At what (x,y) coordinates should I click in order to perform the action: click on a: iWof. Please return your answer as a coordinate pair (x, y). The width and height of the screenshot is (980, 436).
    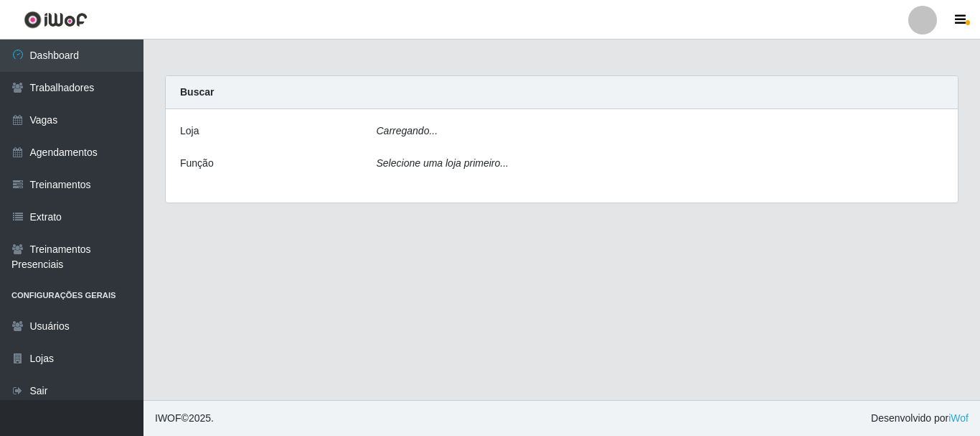
    Looking at the image, I should click on (958, 418).